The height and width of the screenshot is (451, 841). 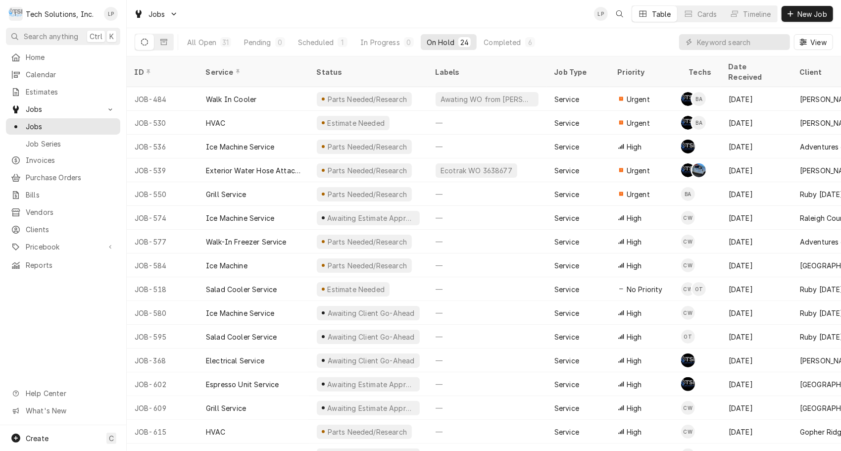 What do you see at coordinates (70, 229) in the screenshot?
I see `span: Clients` at bounding box center [70, 229].